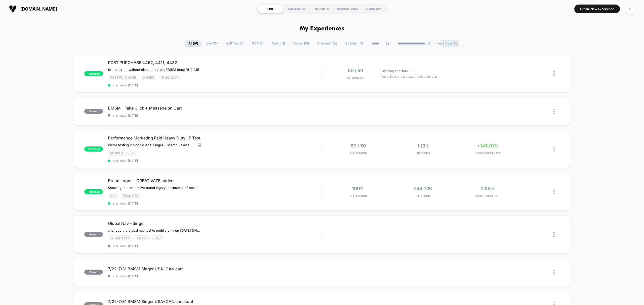  Describe the element at coordinates (322, 29) in the screenshot. I see `h1: My Experiences` at that location.